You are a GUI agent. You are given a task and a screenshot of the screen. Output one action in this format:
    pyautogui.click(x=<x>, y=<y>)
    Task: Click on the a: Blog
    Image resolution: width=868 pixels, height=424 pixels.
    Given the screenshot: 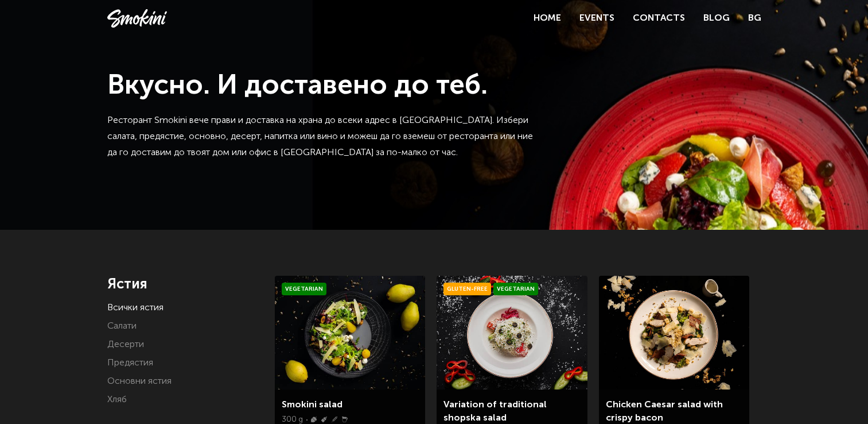 What is the action you would take?
    pyautogui.click(x=717, y=19)
    